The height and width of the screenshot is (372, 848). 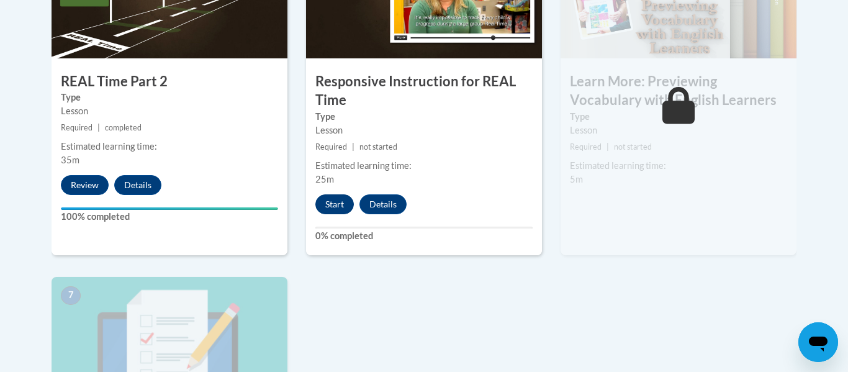 What do you see at coordinates (170, 217) in the screenshot?
I see `label: 100% completed` at bounding box center [170, 217].